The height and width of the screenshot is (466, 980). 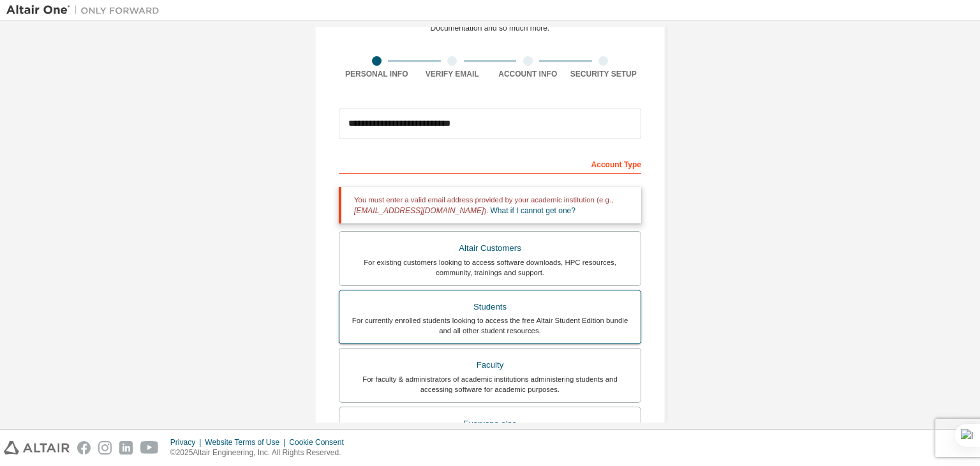 What do you see at coordinates (452, 74) in the screenshot?
I see `div: Verify Email` at bounding box center [452, 74].